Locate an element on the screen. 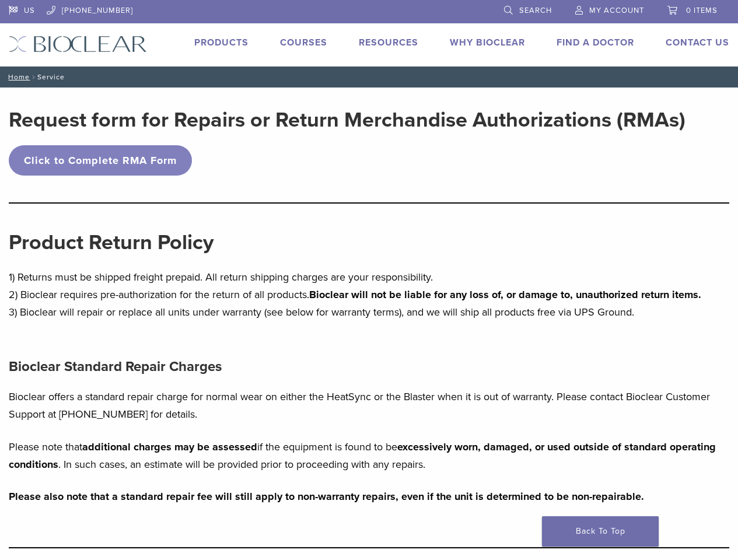  a: Products is located at coordinates (221, 43).